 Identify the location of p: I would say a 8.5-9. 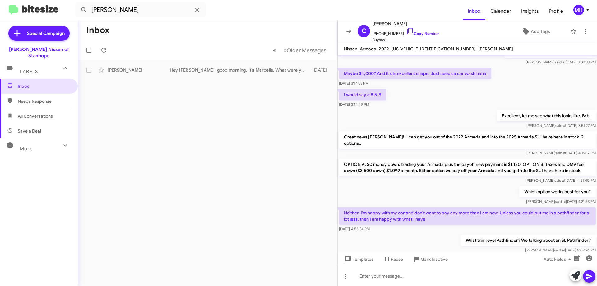
(363, 95).